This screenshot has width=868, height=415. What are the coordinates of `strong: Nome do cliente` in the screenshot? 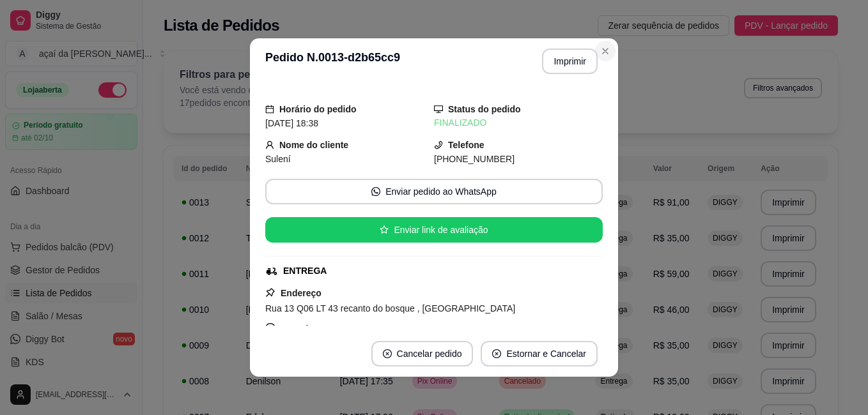 It's located at (314, 145).